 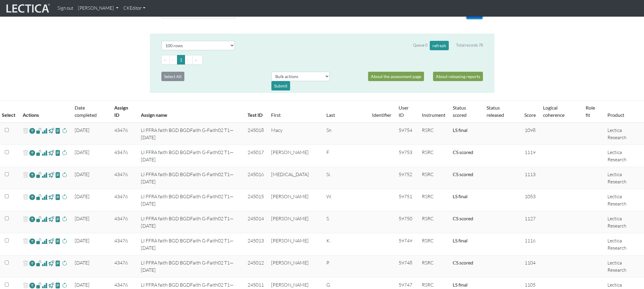 I want to click on a: First, so click(x=276, y=115).